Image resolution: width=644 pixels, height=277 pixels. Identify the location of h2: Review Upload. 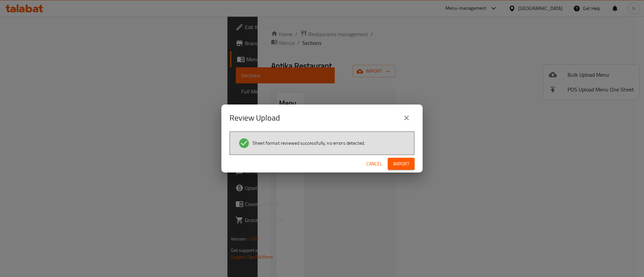
(255, 118).